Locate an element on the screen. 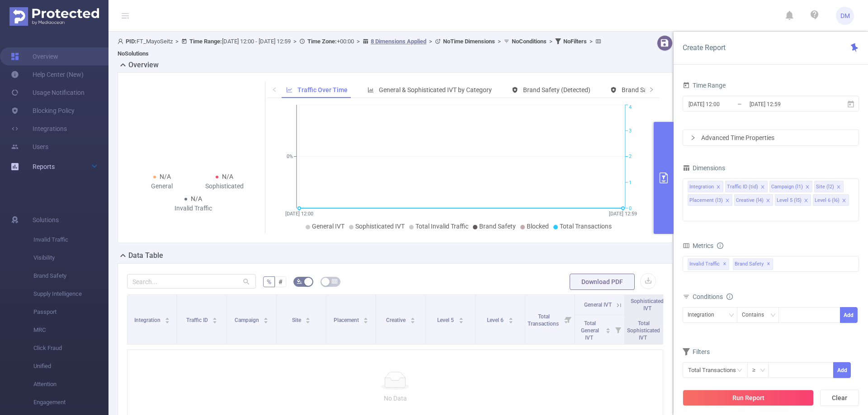 Image resolution: width=868 pixels, height=415 pixels. u: 8 Dimensions Applied is located at coordinates (398, 42).